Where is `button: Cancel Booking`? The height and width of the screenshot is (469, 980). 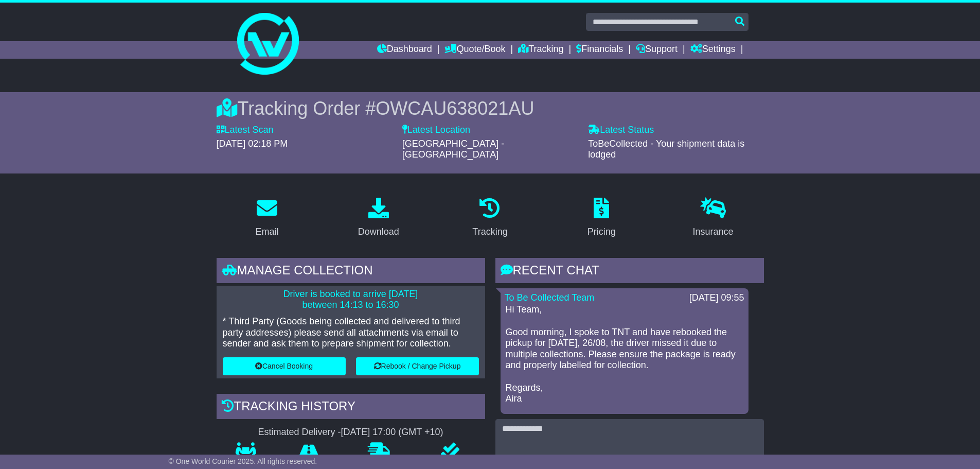 button: Cancel Booking is located at coordinates (284, 366).